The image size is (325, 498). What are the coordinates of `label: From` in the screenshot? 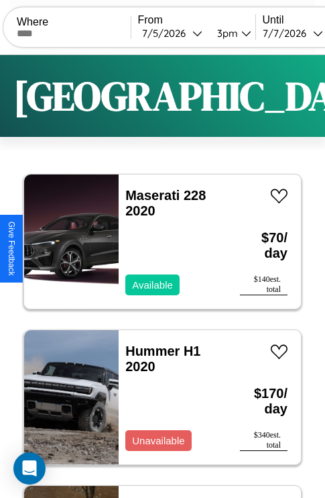 It's located at (197, 20).